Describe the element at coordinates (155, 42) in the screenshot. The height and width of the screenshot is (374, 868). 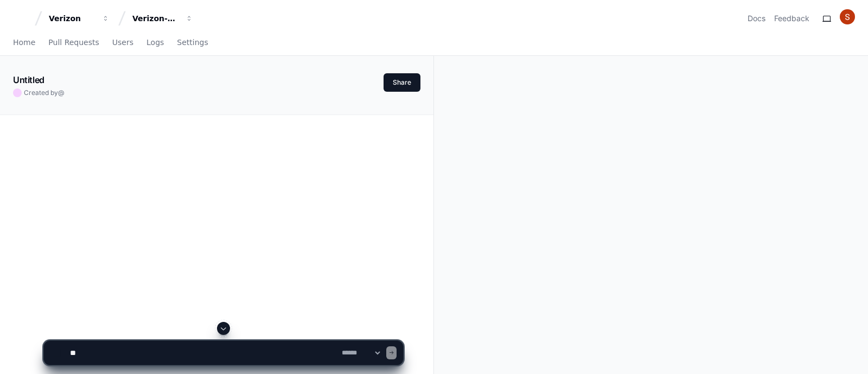
I see `span: Logs` at that location.